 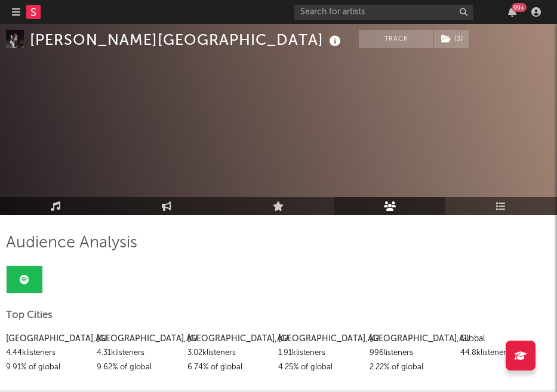 I want to click on div: 9.62 % of global, so click(x=137, y=367).